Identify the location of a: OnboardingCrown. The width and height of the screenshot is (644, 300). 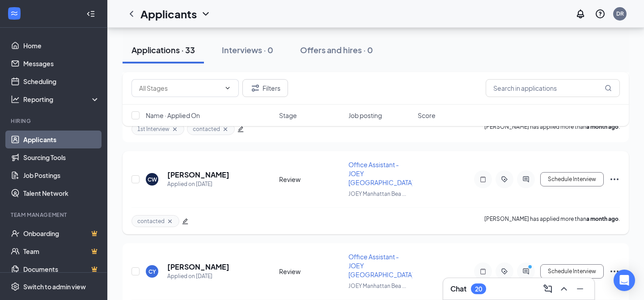
(62, 234).